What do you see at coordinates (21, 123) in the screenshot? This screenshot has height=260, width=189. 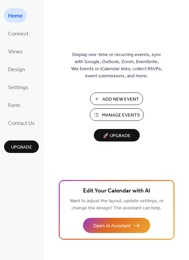 I see `span: Contact Us` at bounding box center [21, 123].